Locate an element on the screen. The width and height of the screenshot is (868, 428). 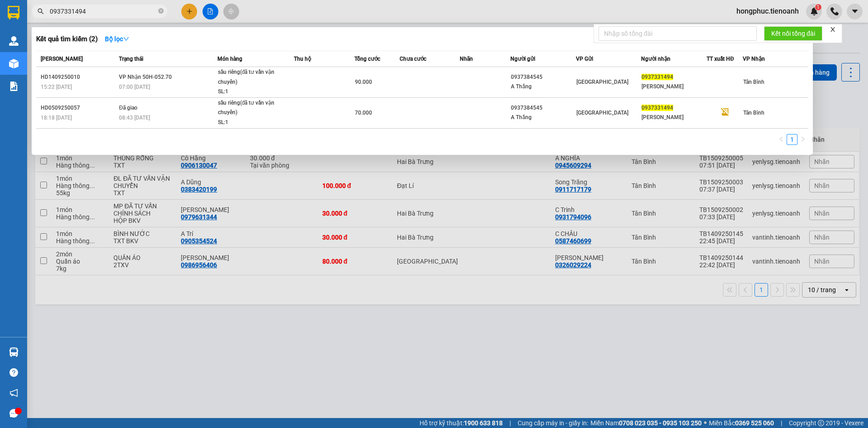
span: Tổng cước is located at coordinates (367, 58).